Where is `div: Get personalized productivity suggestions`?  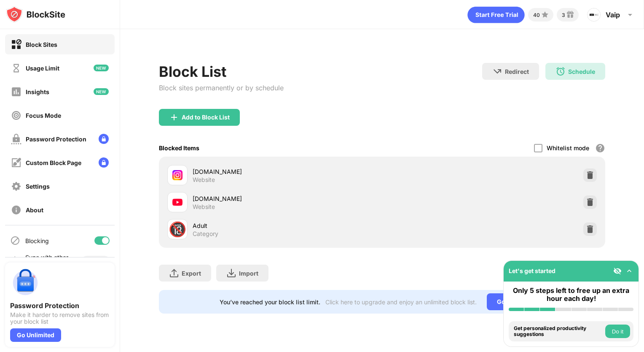
div: Get personalized productivity suggestions is located at coordinates (558, 331).